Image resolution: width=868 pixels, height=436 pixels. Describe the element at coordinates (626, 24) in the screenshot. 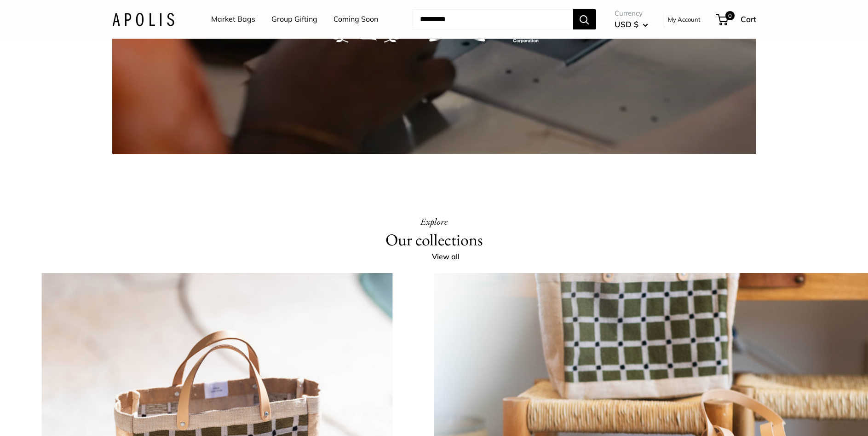

I see `span: USD $` at that location.